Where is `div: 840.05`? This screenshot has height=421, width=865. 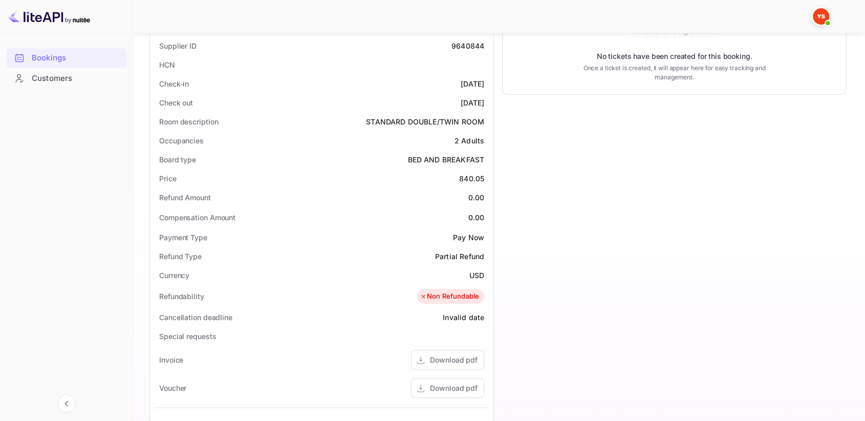 div: 840.05 is located at coordinates (471, 178).